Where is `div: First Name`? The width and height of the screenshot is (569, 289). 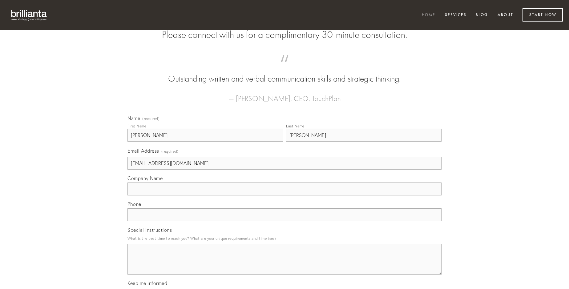 div: First Name is located at coordinates (137, 126).